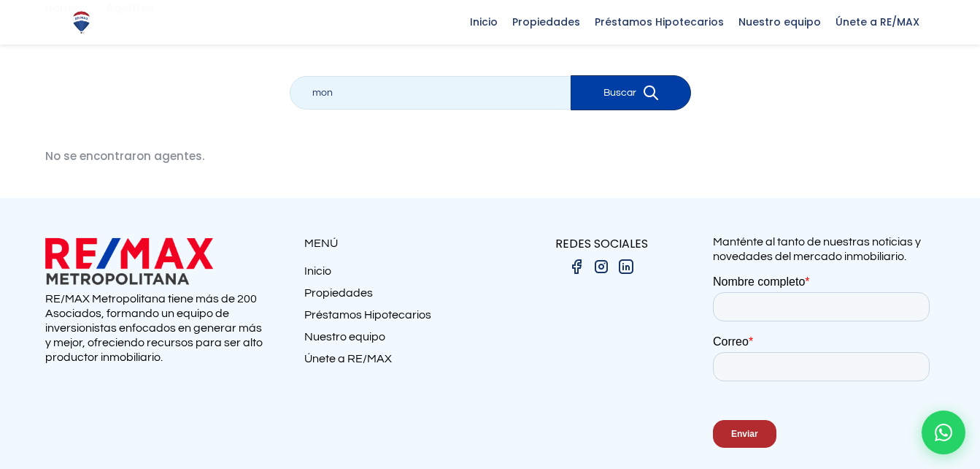 The height and width of the screenshot is (469, 980). Describe the element at coordinates (430, 93) in the screenshot. I see `input: Buscar agentes` at that location.